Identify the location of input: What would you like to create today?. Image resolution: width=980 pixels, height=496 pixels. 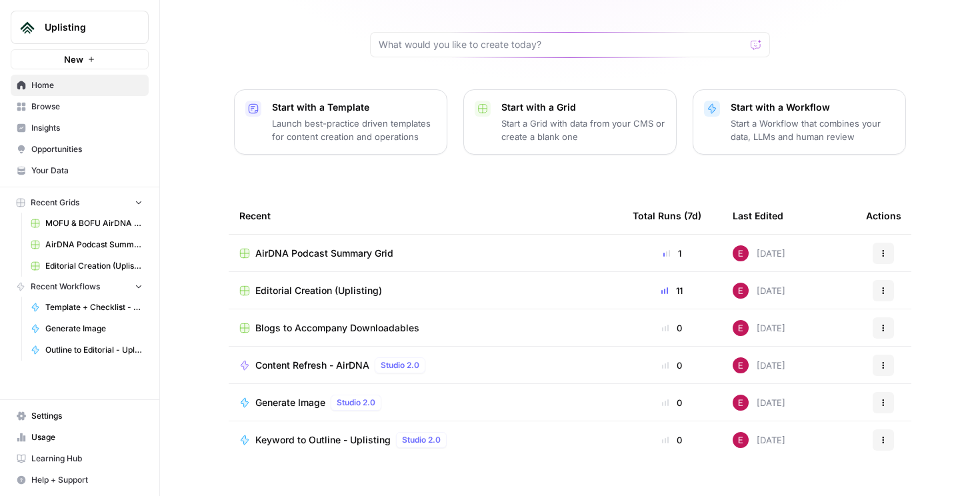
(562, 45).